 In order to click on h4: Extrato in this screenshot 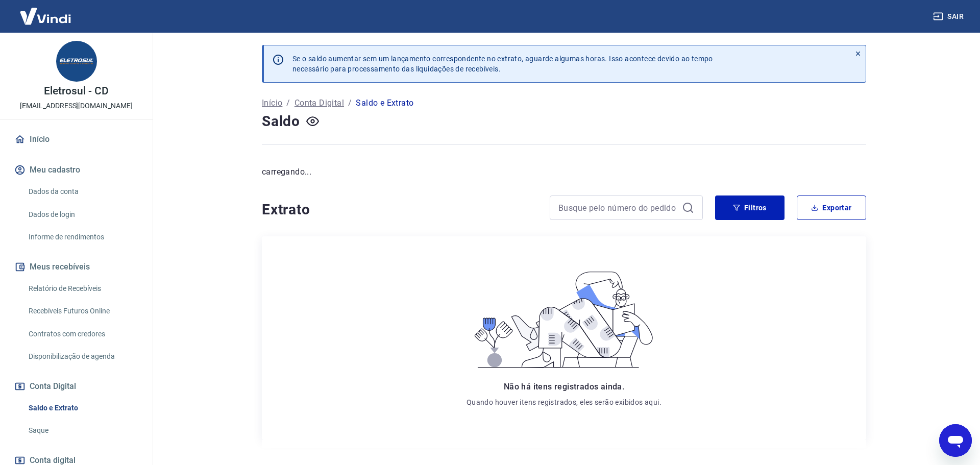, I will do `click(399, 210)`.